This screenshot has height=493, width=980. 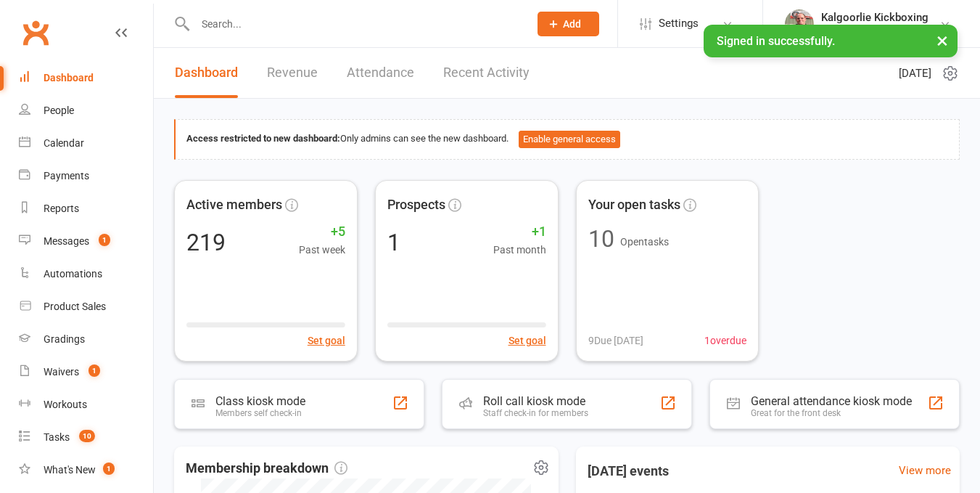 I want to click on div: What's New, so click(x=69, y=469).